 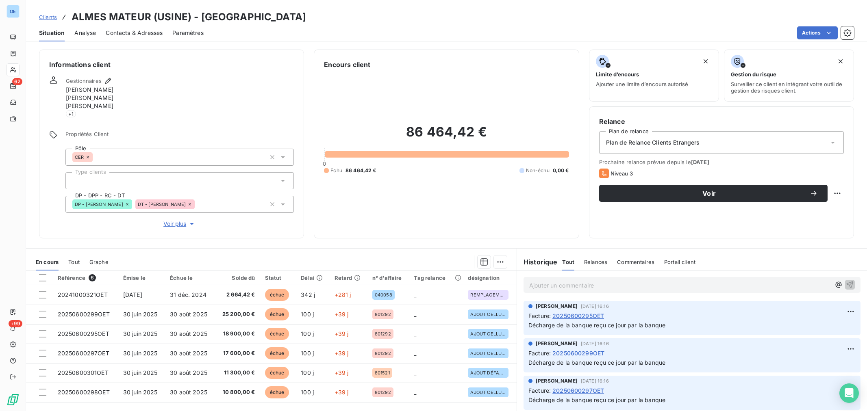 What do you see at coordinates (679, 262) in the screenshot?
I see `span: Portail client` at bounding box center [679, 262].